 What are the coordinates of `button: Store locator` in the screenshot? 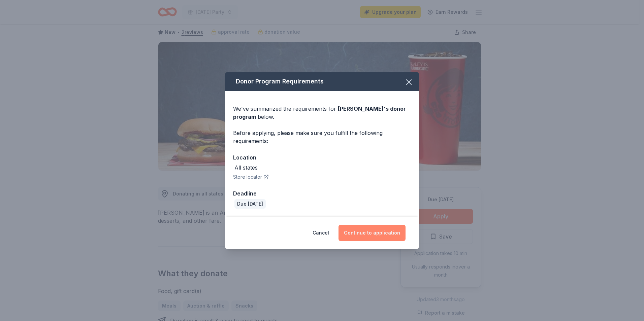 It's located at (251, 177).